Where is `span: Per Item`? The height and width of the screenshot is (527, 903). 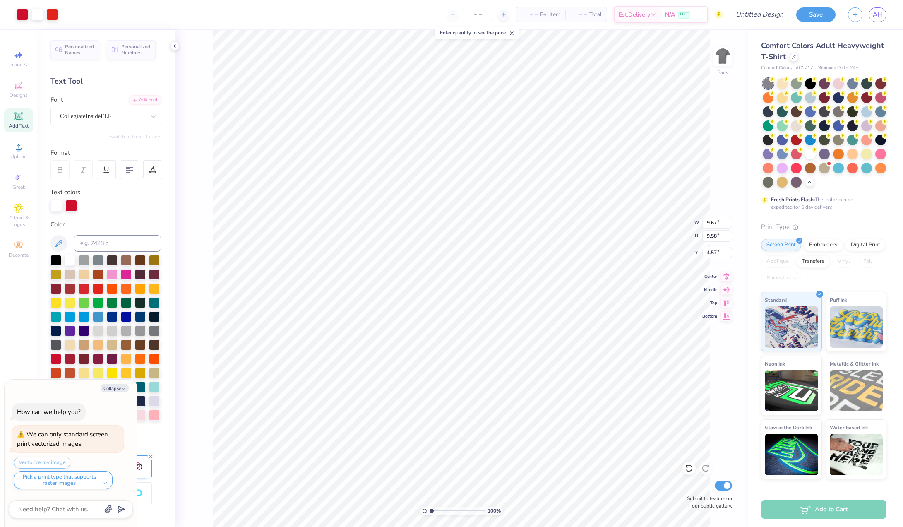
span: Per Item is located at coordinates (550, 14).